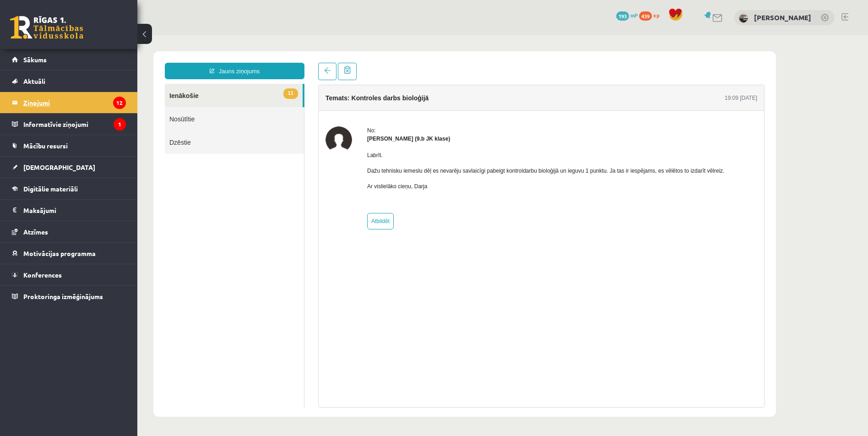 Image resolution: width=868 pixels, height=436 pixels. Describe the element at coordinates (69, 81) in the screenshot. I see `a: Aktuāli` at that location.